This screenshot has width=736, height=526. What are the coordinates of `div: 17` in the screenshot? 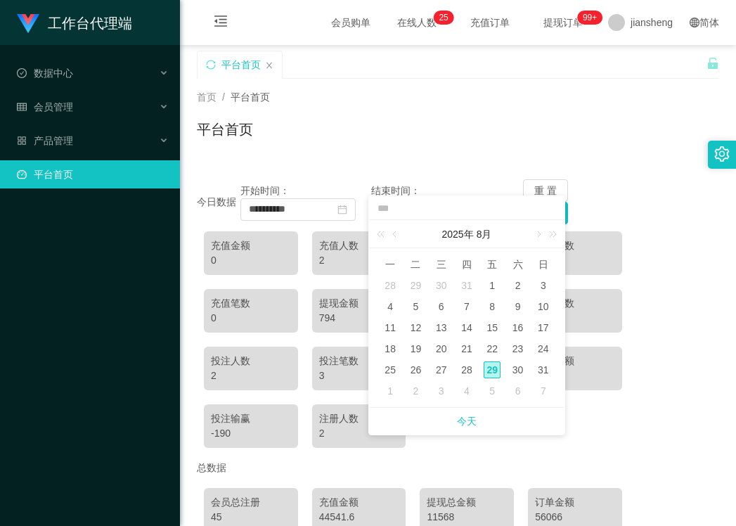 It's located at (543, 327).